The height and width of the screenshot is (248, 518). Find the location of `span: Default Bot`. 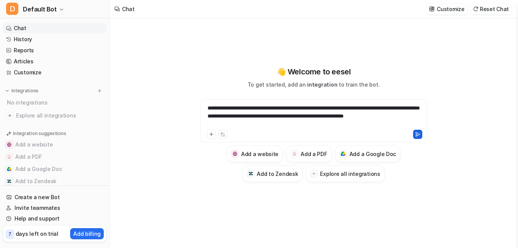

span: Default Bot is located at coordinates (40, 9).